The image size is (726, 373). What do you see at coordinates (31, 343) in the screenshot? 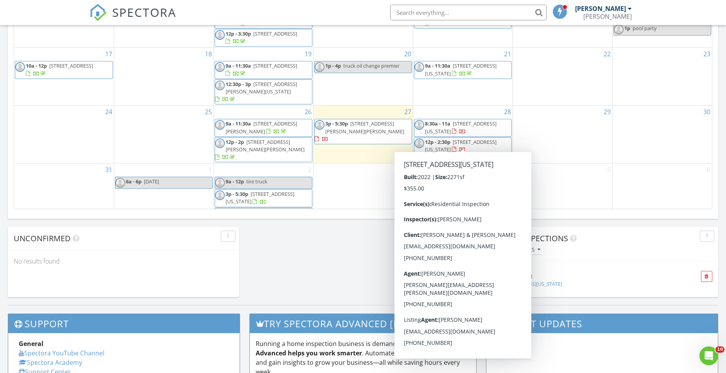
I see `strong: General` at bounding box center [31, 343].